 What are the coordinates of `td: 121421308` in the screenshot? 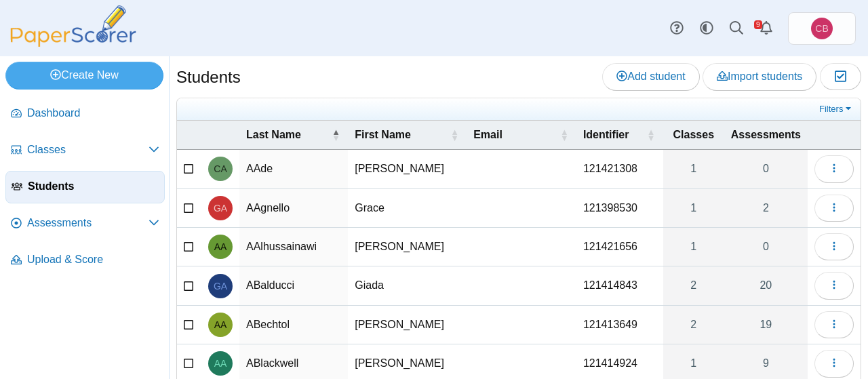 It's located at (620, 169).